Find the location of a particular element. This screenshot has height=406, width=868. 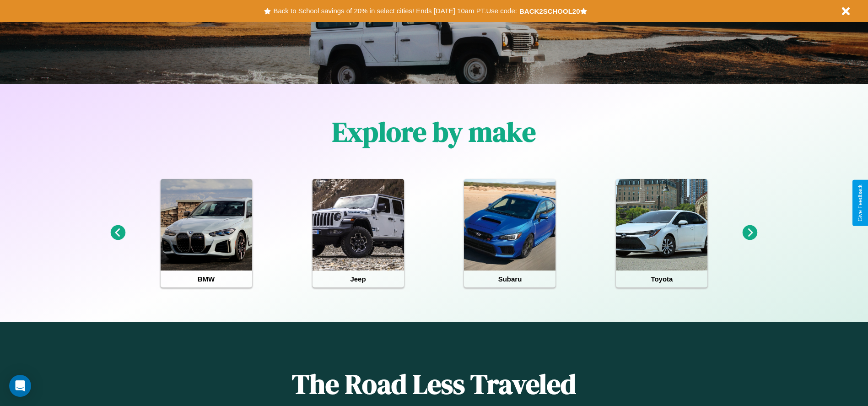

h4: Subaru is located at coordinates (510, 279).